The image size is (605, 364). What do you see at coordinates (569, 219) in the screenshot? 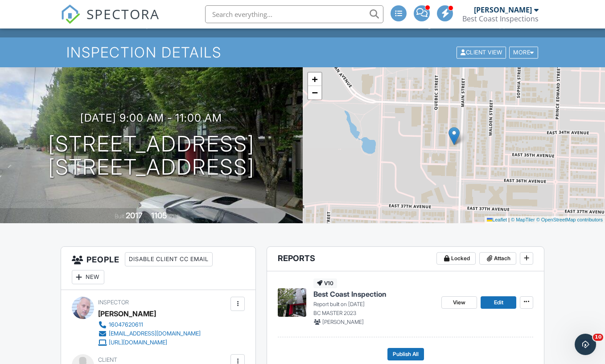
I see `a: © OpenStreetMap contributors` at bounding box center [569, 219].